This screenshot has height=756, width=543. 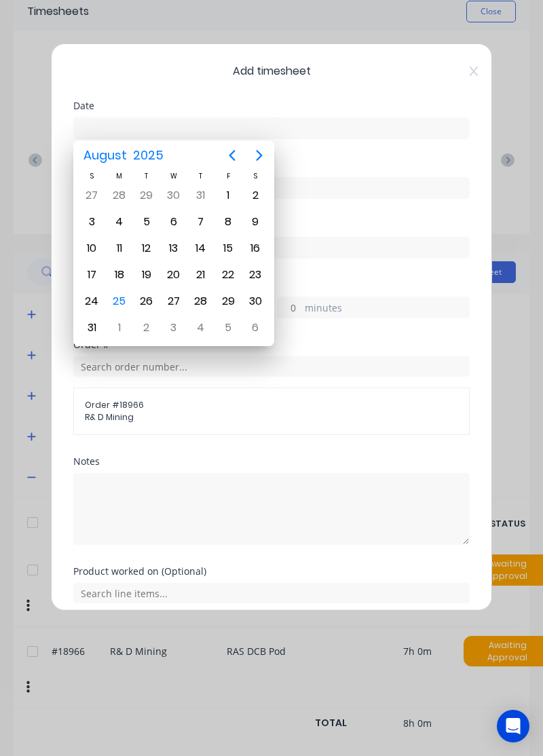 I want to click on div: Thursday, August 7, 2025, so click(x=200, y=222).